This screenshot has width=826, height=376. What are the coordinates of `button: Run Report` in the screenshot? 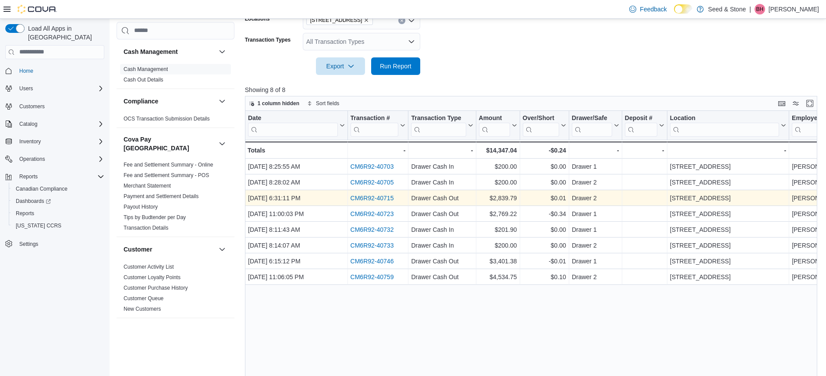 It's located at (396, 66).